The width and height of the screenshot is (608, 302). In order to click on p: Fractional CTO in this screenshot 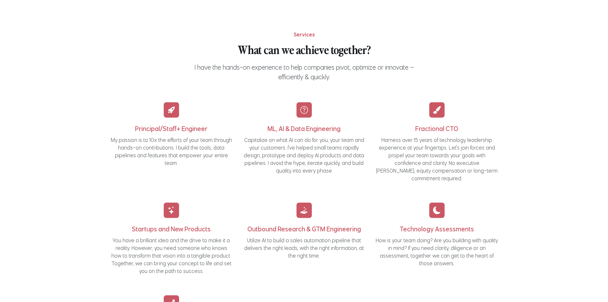, I will do `click(437, 129)`.